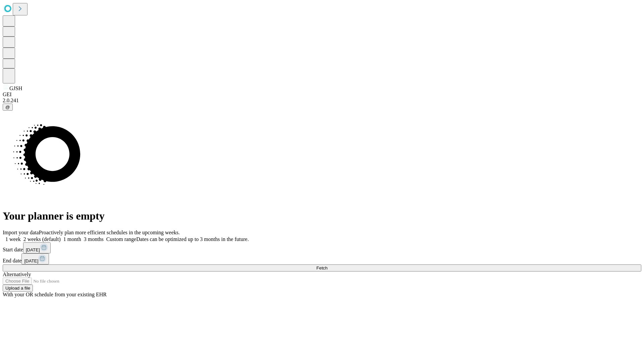 The image size is (644, 362). Describe the element at coordinates (192, 239) in the screenshot. I see `span: Dates can be optimized up to 3 months in the future.` at that location.